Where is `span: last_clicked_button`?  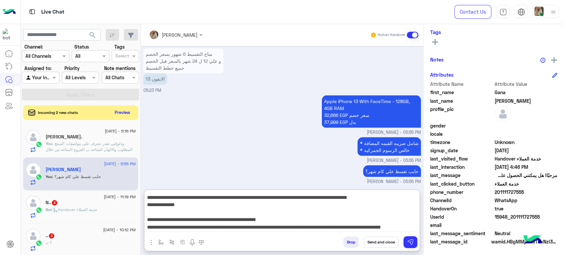
span: last_clicked_button is located at coordinates (462, 184).